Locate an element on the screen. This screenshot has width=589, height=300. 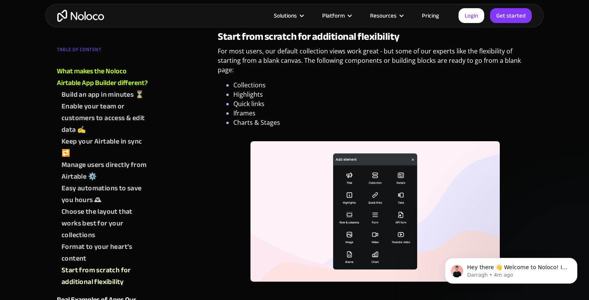
div: Choose the layout that works best for your collections is located at coordinates (106, 223).